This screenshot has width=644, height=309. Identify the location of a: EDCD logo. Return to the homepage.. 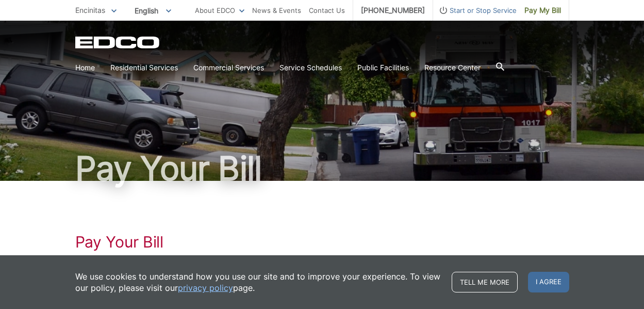
(118, 42).